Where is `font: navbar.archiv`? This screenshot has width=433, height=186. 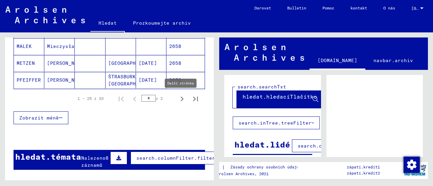
font: navbar.archiv is located at coordinates (393, 61).